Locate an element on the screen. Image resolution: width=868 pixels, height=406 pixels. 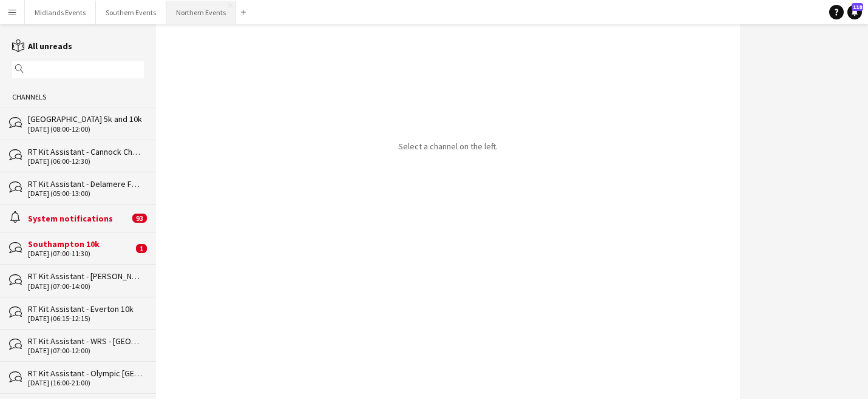
div: RT Kit Assistant - Everton 10k is located at coordinates (86, 309).